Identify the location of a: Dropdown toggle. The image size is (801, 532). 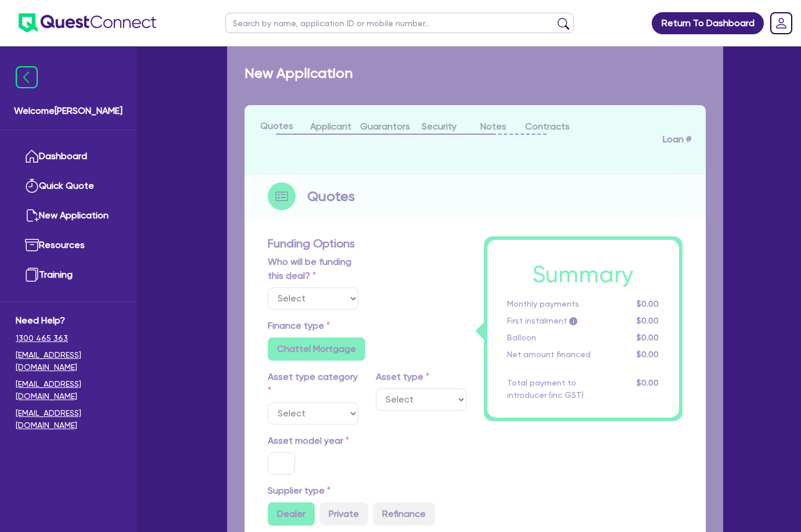
(781, 23).